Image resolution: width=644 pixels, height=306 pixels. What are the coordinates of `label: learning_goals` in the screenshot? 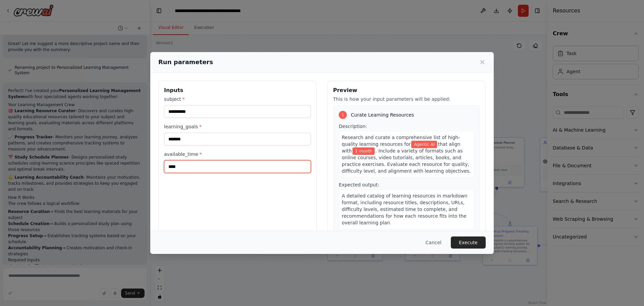 It's located at (237, 127).